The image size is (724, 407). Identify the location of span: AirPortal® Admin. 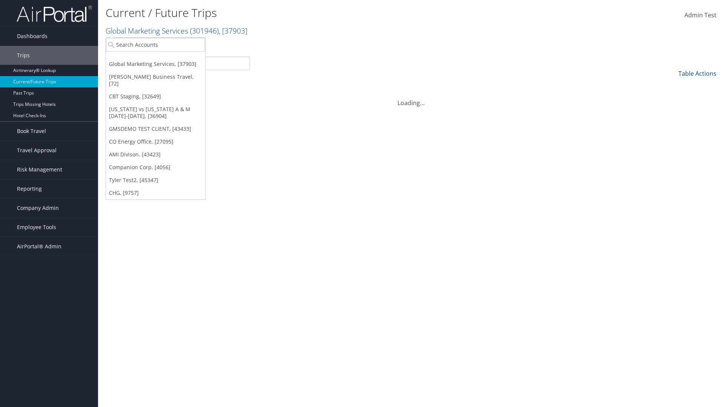
(39, 247).